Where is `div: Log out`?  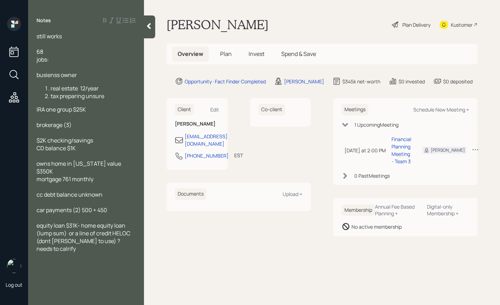
div: Log out is located at coordinates (14, 284).